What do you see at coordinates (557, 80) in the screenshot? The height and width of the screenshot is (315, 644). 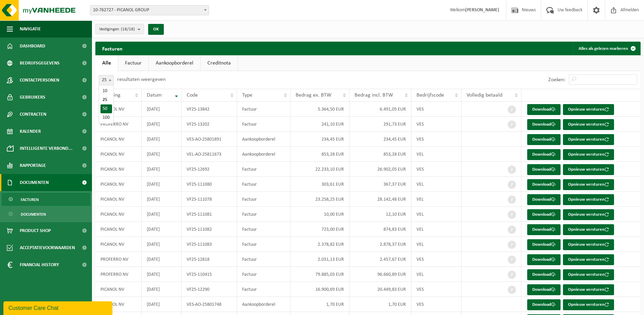 I see `label: Zoeken:` at bounding box center [557, 80].